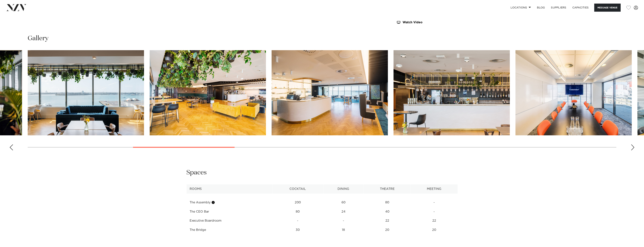  What do you see at coordinates (229, 203) in the screenshot?
I see `td: The Assembly` at bounding box center [229, 203].